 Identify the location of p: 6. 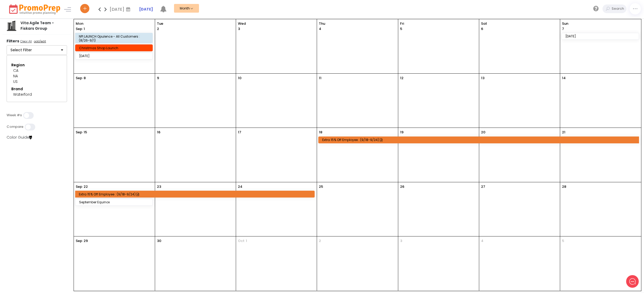
(482, 29).